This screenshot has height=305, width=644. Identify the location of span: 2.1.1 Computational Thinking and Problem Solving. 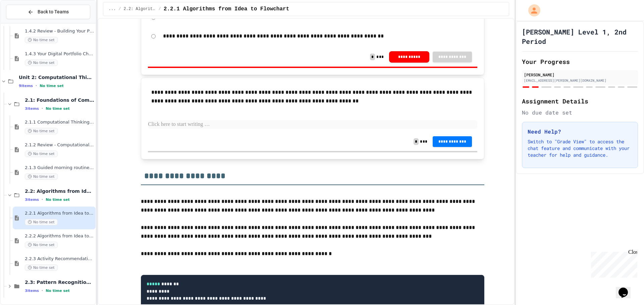
(59, 122).